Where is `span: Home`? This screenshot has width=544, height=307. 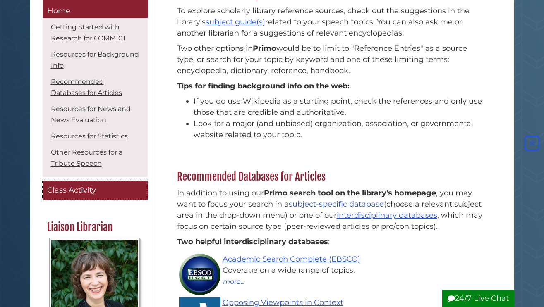
span: Home is located at coordinates (59, 11).